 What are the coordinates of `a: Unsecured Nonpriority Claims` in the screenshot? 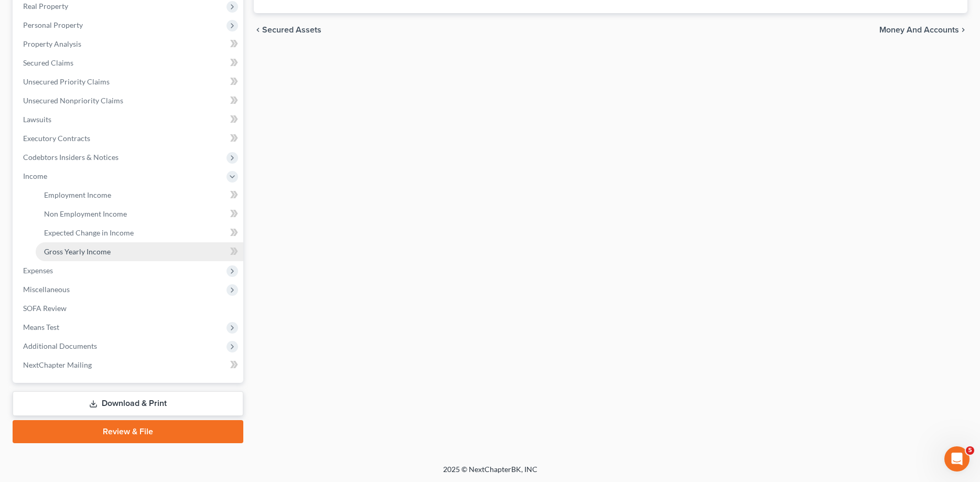 It's located at (129, 101).